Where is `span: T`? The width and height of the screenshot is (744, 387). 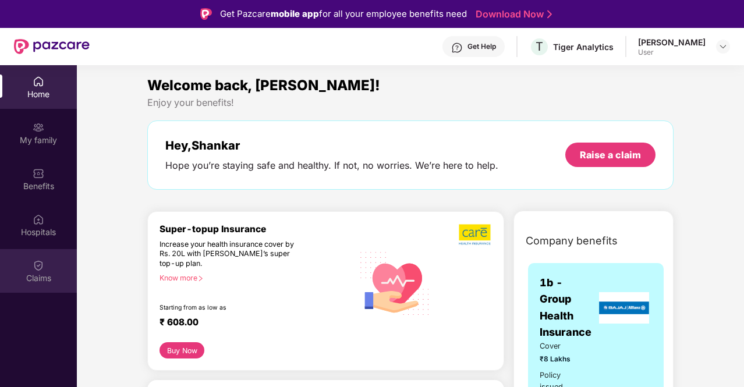
span: T is located at coordinates (539, 47).